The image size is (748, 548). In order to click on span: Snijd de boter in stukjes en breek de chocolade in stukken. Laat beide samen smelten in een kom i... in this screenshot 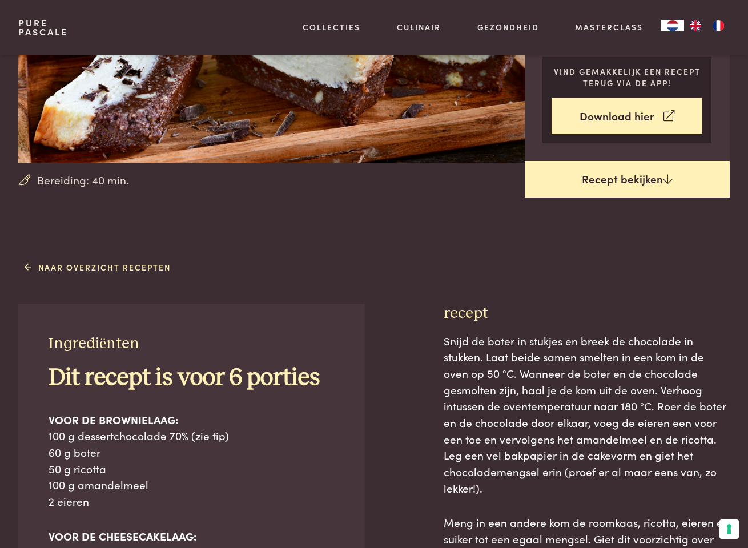, I will do `click(585, 414)`.